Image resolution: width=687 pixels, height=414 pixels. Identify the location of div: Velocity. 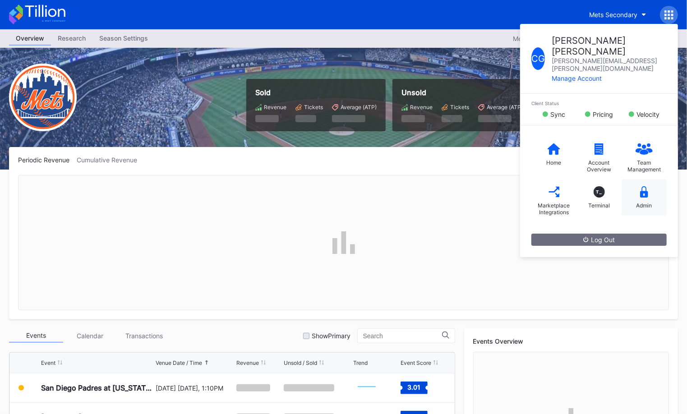
(648, 114).